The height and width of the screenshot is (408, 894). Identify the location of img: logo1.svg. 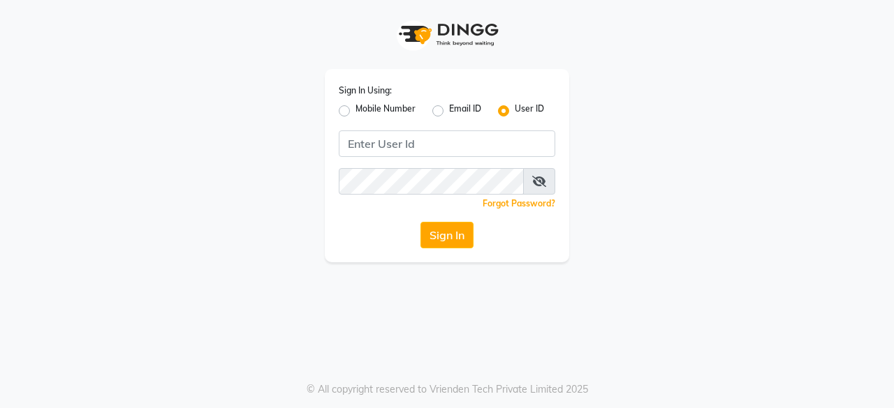
(447, 34).